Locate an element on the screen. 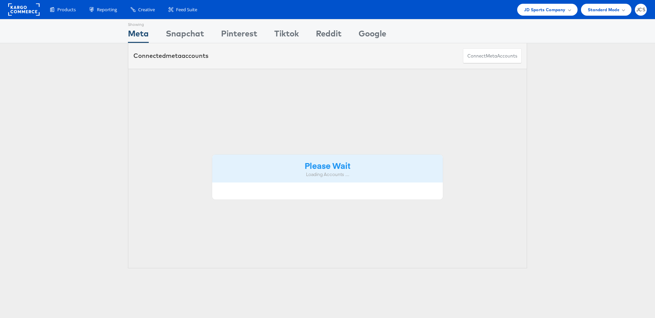 This screenshot has height=318, width=655. div: Snapchat is located at coordinates (185, 35).